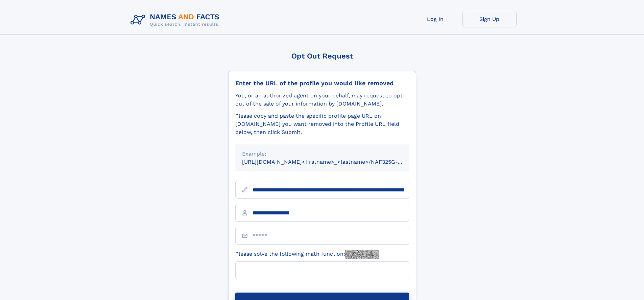 This screenshot has height=300, width=644. What do you see at coordinates (176, 20) in the screenshot?
I see `img: Logo Names and Facts` at bounding box center [176, 20].